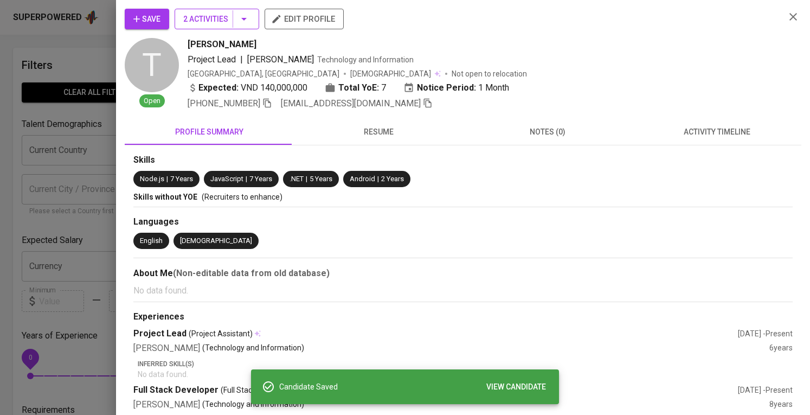 The height and width of the screenshot is (415, 810). I want to click on b: Total YoE:, so click(359, 88).